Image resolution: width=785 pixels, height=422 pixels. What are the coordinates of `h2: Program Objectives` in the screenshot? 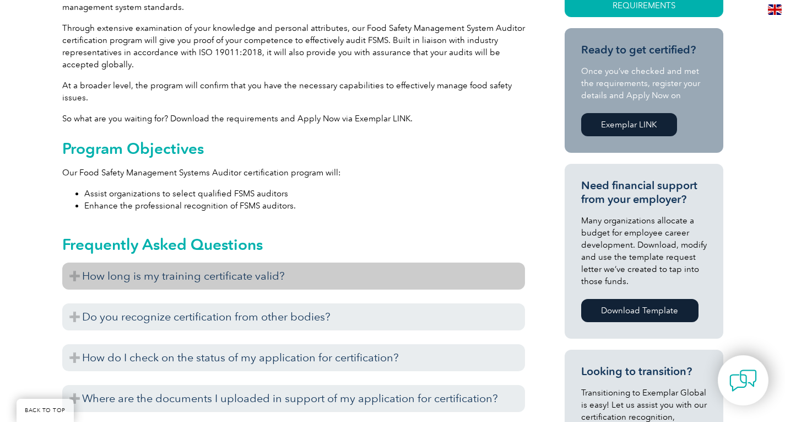 It's located at (294, 148).